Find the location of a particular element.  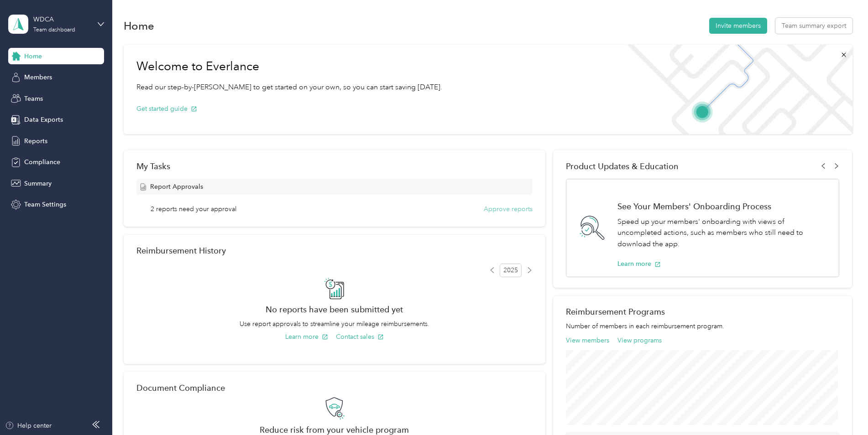

span: Home is located at coordinates (33, 56).